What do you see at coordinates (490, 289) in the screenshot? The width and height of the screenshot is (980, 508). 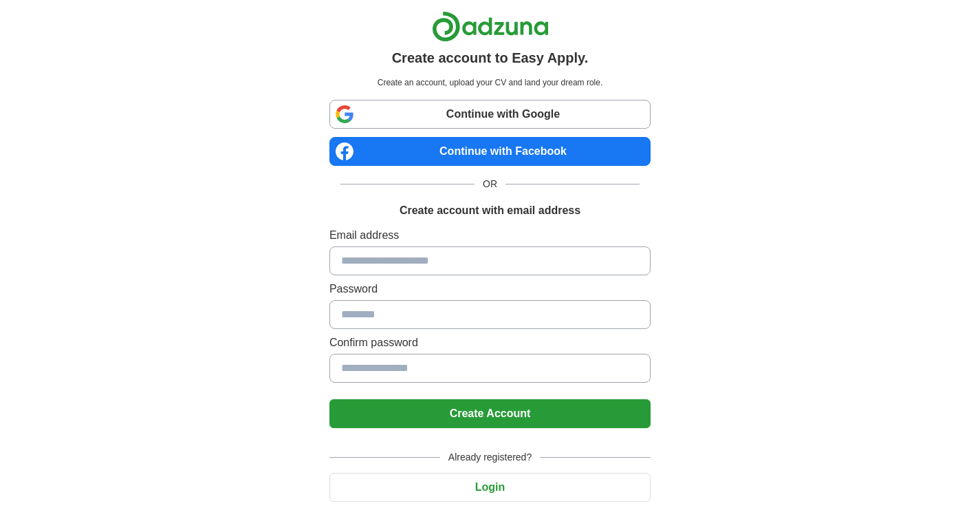 I see `label: Password` at bounding box center [490, 289].